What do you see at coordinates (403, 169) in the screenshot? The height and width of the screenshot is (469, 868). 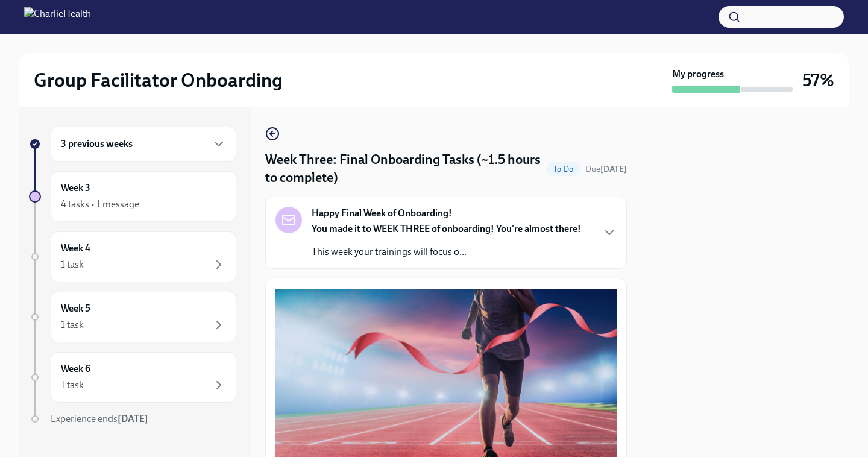 I see `h4: Week Three: Final Onboarding Tasks (~1.5 hours to complete)` at bounding box center [403, 169].